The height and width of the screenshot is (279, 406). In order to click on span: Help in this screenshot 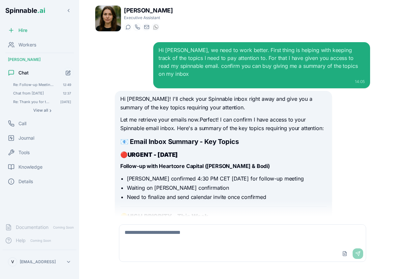, I will do `click(21, 241)`.